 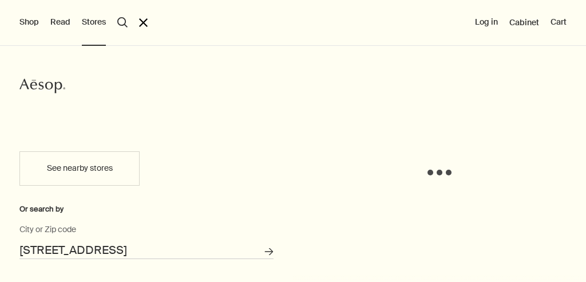 I want to click on div: Or search by, so click(x=147, y=209).